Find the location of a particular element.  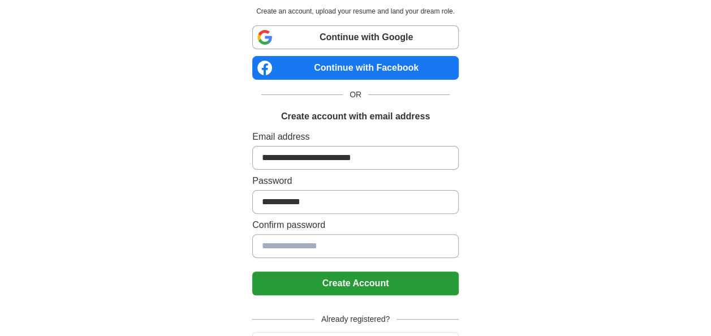

h1: Create account with email address is located at coordinates (355, 117).